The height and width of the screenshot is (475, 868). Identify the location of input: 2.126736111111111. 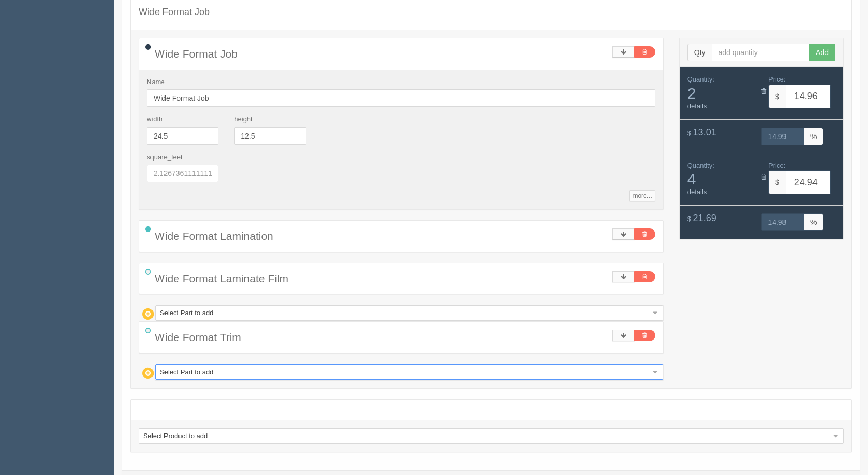
(183, 174).